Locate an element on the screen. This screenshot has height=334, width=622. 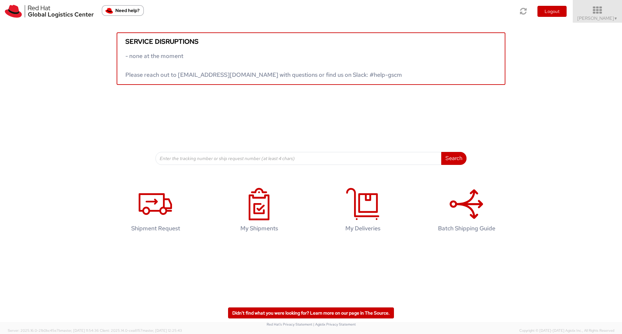
a: Batch Shipping Guide is located at coordinates (466, 211).